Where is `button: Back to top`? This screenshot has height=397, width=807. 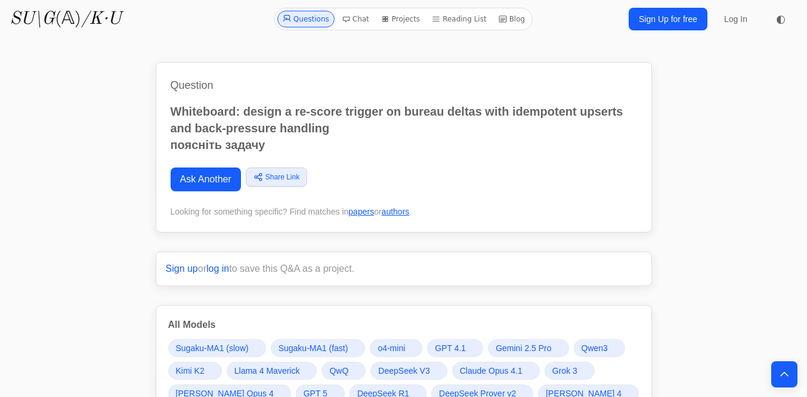
button: Back to top is located at coordinates (784, 375).